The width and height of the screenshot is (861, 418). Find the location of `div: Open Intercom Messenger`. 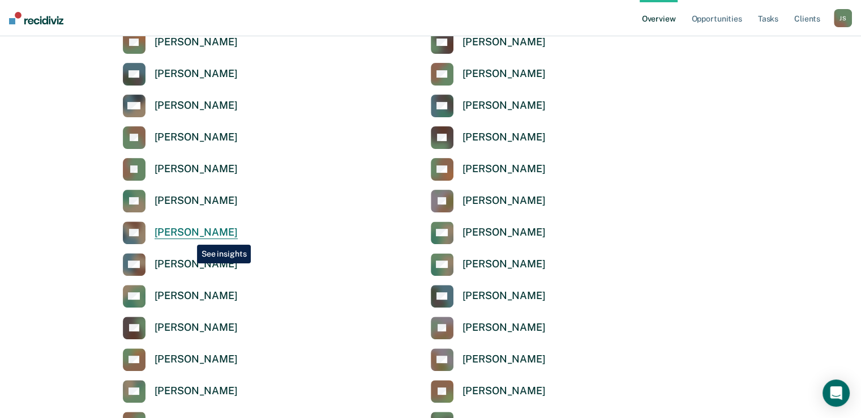

div: Open Intercom Messenger is located at coordinates (836, 393).